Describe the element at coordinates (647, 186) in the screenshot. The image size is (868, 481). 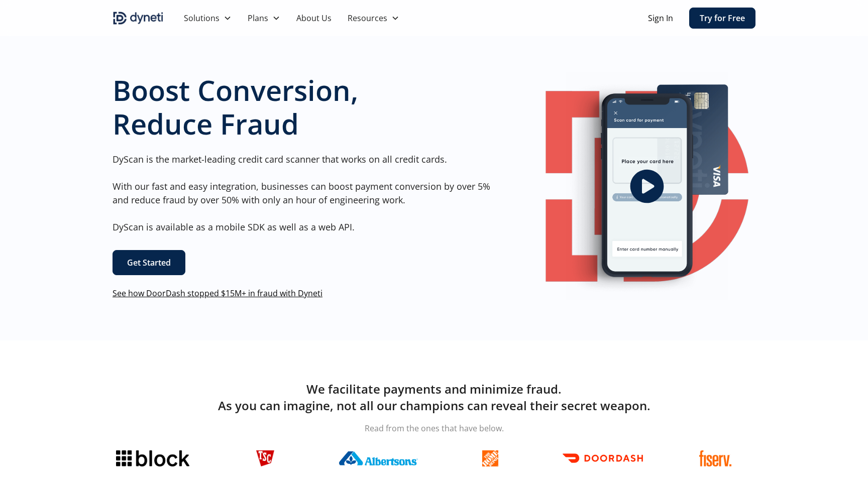
I see `a: open lightbox` at that location.